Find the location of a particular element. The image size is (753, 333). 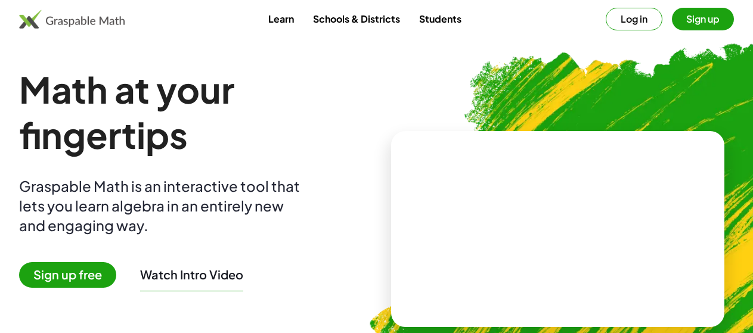

button: Watch Intro Video is located at coordinates (191, 275).